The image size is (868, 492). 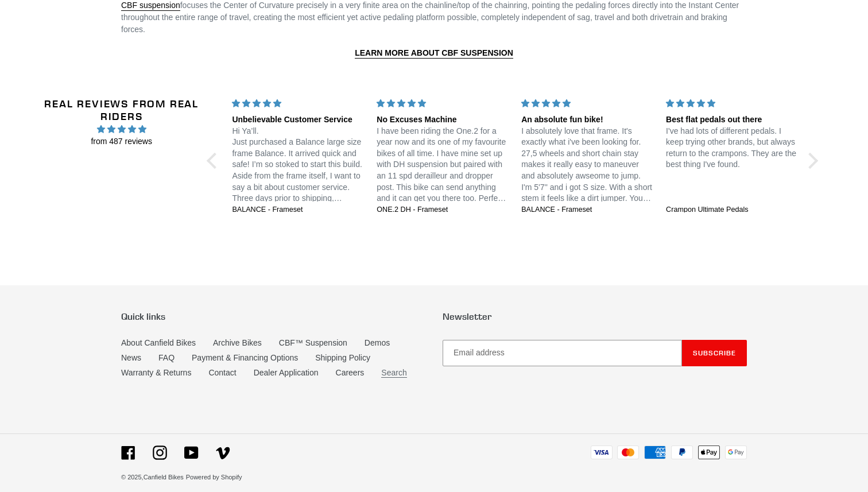 I want to click on button: Subscribe, so click(x=714, y=353).